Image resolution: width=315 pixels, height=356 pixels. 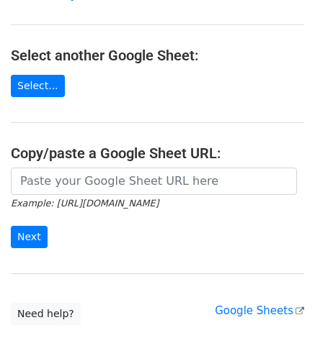 I want to click on a: Need help?, so click(x=45, y=314).